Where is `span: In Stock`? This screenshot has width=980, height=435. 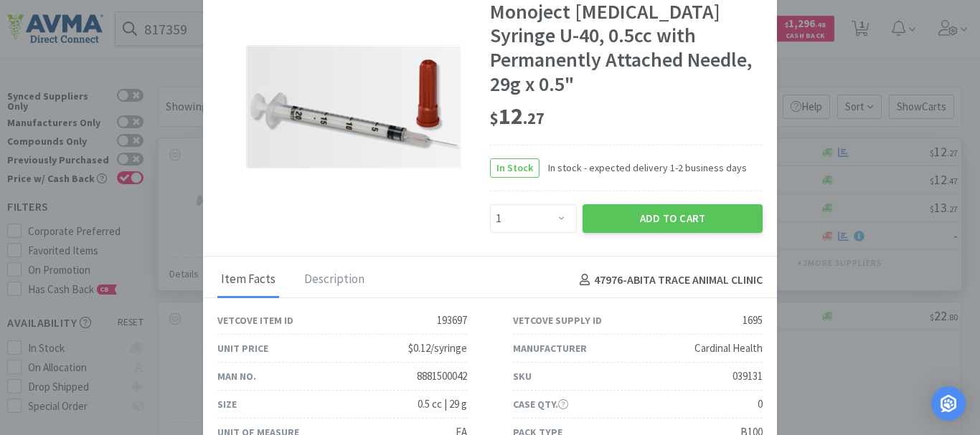
span: In Stock is located at coordinates (515, 168).